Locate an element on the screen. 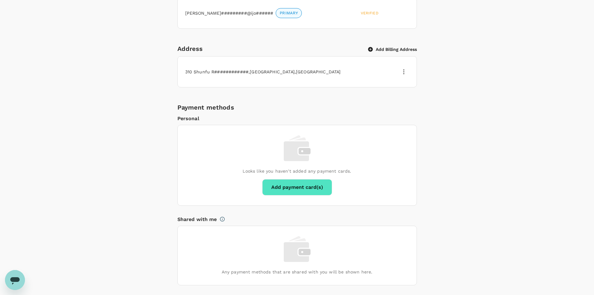  p: Shared with me is located at coordinates (197, 219).